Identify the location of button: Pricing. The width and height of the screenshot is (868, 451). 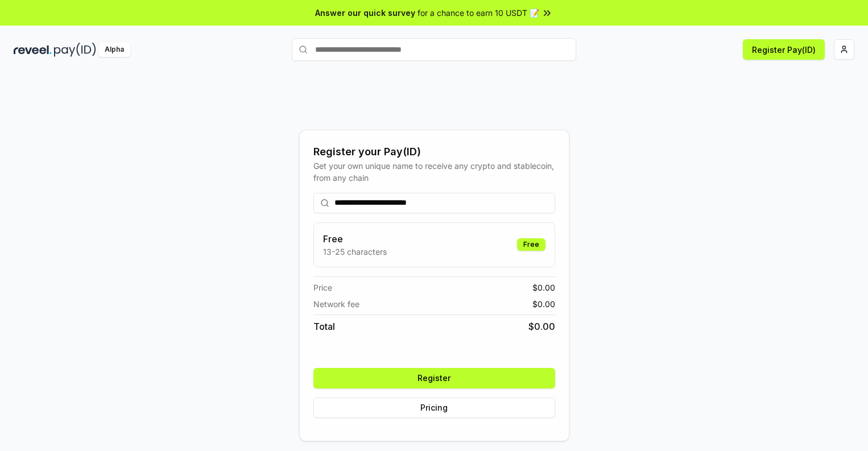
(434, 408).